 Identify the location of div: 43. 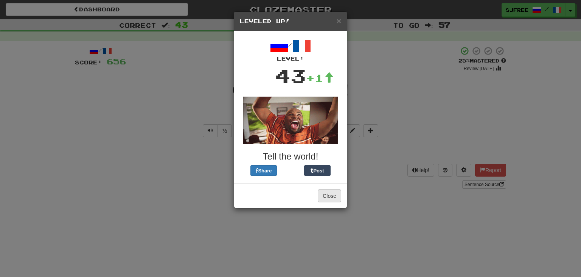
(291, 76).